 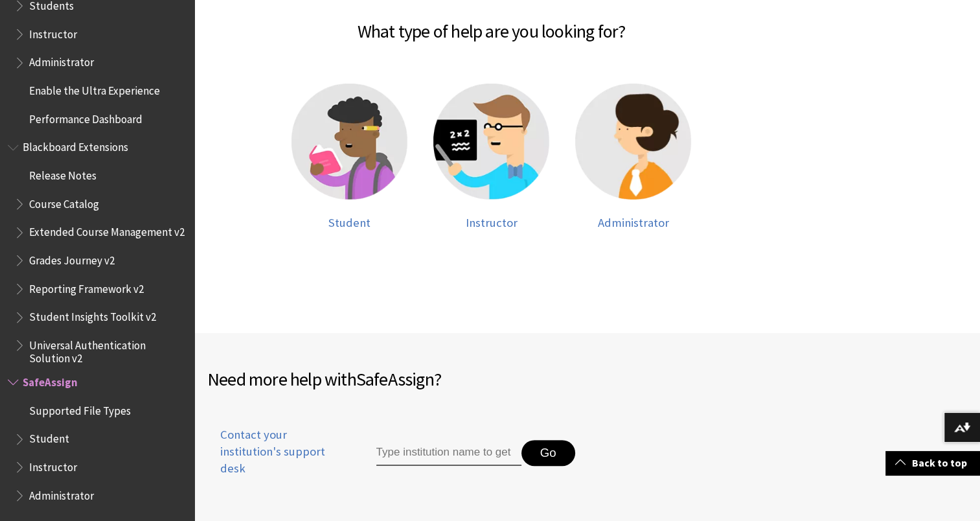 I want to click on img: Administrator help, so click(x=633, y=141).